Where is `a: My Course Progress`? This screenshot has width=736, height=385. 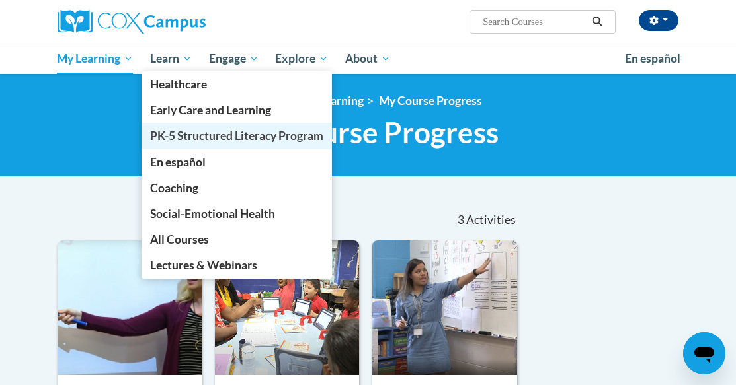
a: My Course Progress is located at coordinates (430, 100).